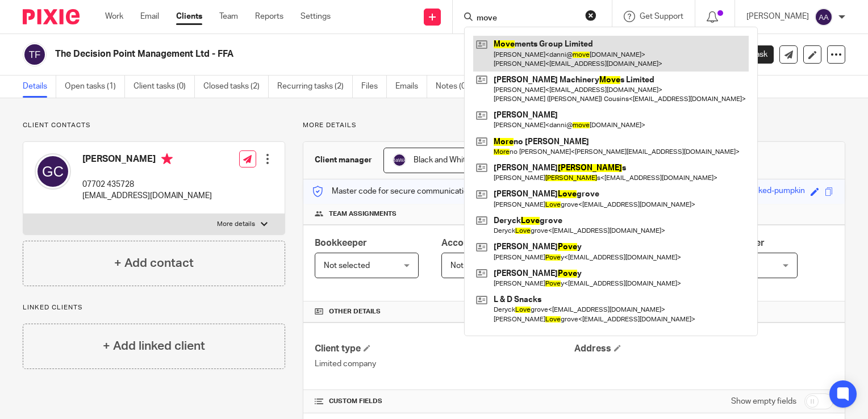 Image resolution: width=868 pixels, height=419 pixels. Describe the element at coordinates (373, 86) in the screenshot. I see `a: Files` at that location.